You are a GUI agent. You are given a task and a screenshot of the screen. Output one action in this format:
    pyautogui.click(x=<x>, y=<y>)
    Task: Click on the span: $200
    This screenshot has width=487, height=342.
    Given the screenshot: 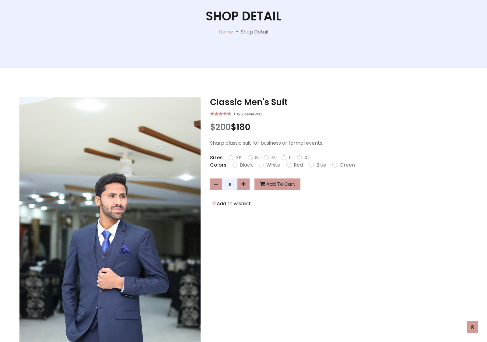 What is the action you would take?
    pyautogui.click(x=220, y=127)
    